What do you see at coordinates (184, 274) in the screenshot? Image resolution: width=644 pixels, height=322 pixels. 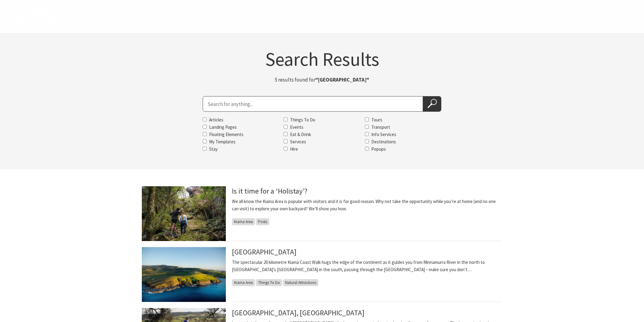 I see `img: Kiama Coast Walk` at bounding box center [184, 274].